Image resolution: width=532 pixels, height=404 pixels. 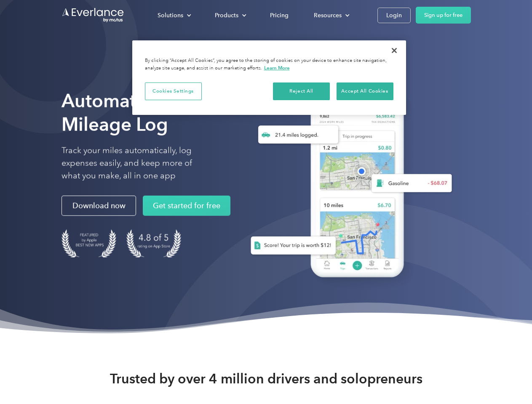 What do you see at coordinates (93, 15) in the screenshot?
I see `a: Go to homepage` at bounding box center [93, 15].